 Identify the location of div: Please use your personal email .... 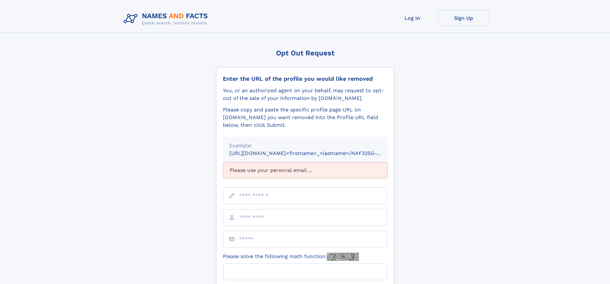
(305, 170).